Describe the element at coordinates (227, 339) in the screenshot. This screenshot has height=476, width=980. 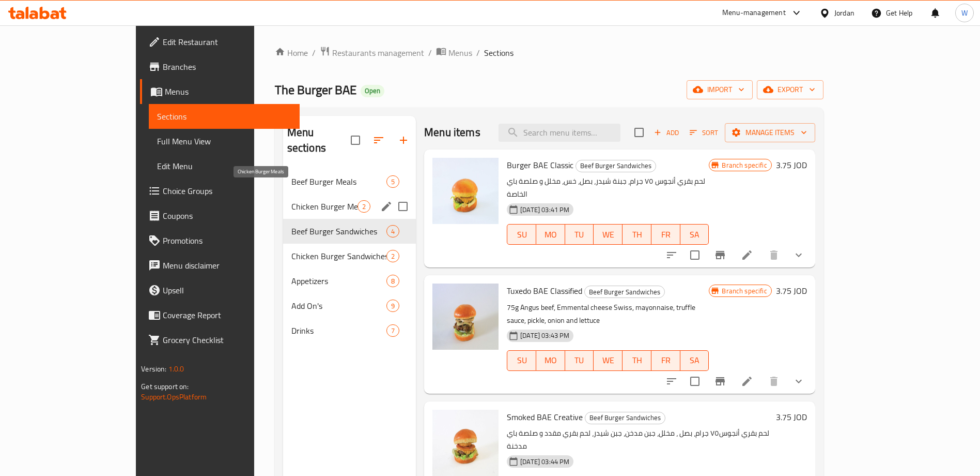
I see `span: Grocery Checklist` at that location.